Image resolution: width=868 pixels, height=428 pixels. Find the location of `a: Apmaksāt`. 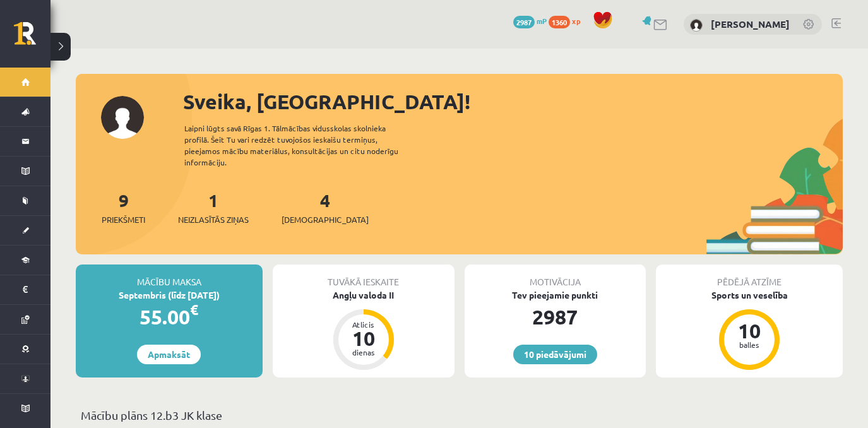

a: Apmaksāt is located at coordinates (169, 354).